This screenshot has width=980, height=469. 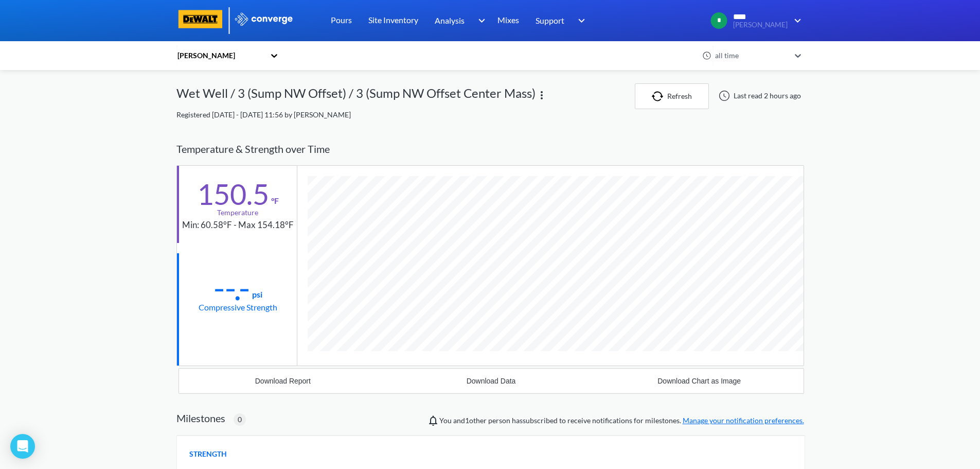 What do you see at coordinates (264, 19) in the screenshot?
I see `img: logo_ewhite.svg` at bounding box center [264, 19].